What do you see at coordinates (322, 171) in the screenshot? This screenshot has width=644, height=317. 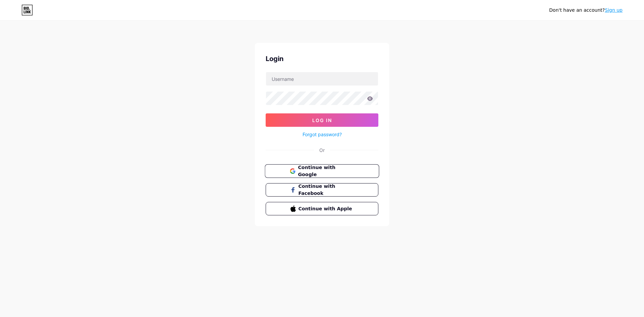 I see `a: Continue with Google` at bounding box center [322, 171].